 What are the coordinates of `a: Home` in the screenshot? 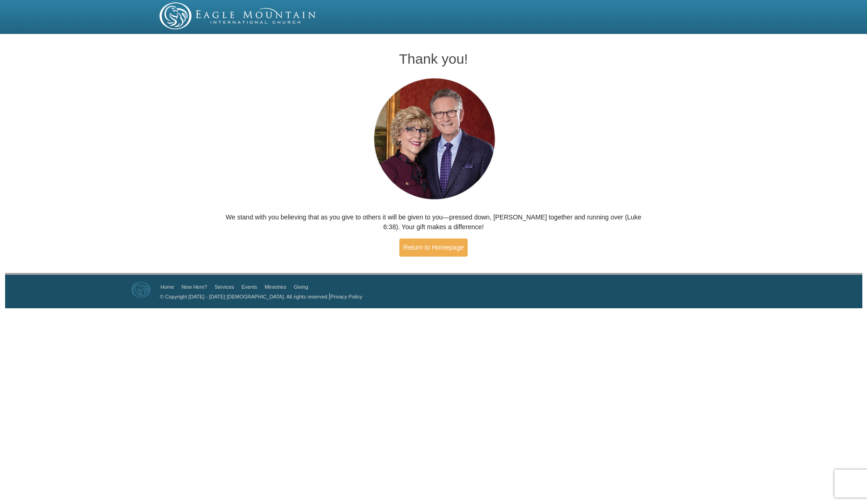 It's located at (167, 287).